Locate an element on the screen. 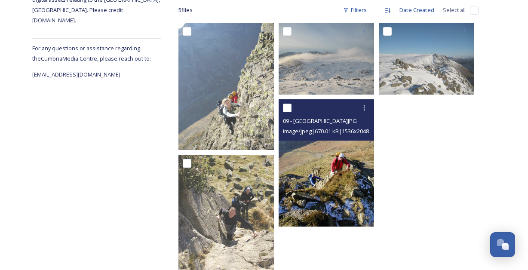 The image size is (528, 270). div: Date Created is located at coordinates (417, 10).